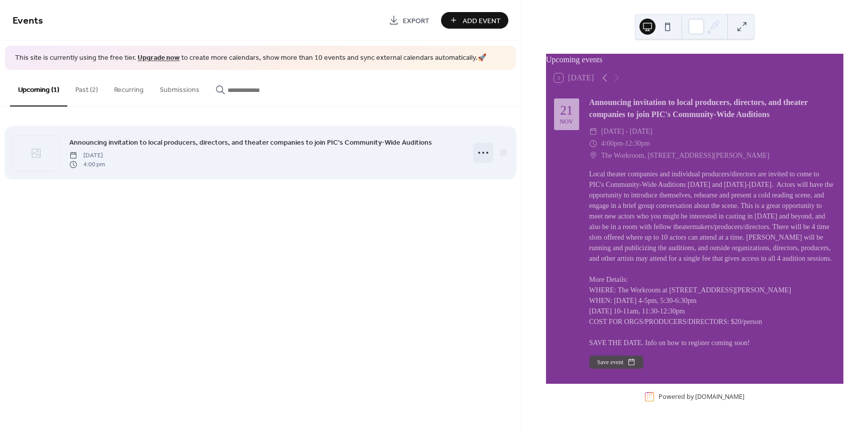 The image size is (868, 430). What do you see at coordinates (251, 142) in the screenshot?
I see `span: Announcing invitation to local producers, directors, and theater companies to join PIC's Communit...` at bounding box center [251, 142].